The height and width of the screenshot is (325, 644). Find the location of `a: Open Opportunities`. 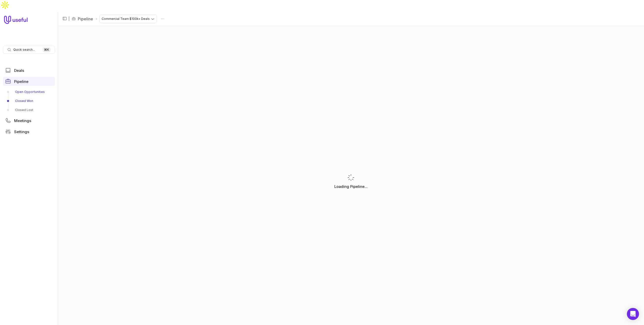

a: Open Opportunities is located at coordinates (29, 92).